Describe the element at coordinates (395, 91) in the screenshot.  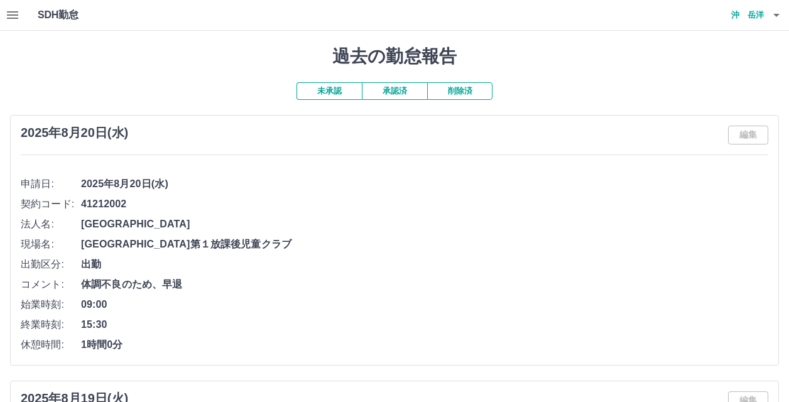
I see `button: 承認済` at that location.